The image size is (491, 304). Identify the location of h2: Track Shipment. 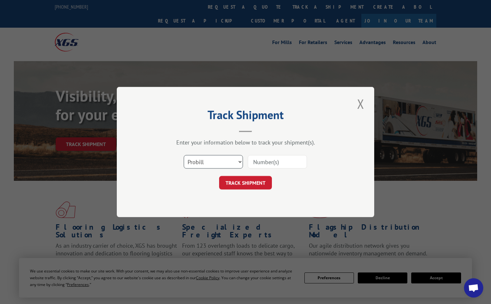
(246, 117).